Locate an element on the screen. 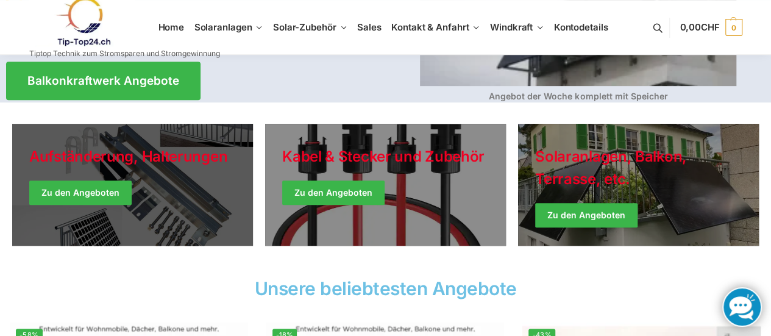 The image size is (771, 336). a: Balkonkraftwerk Angebote is located at coordinates (103, 80).